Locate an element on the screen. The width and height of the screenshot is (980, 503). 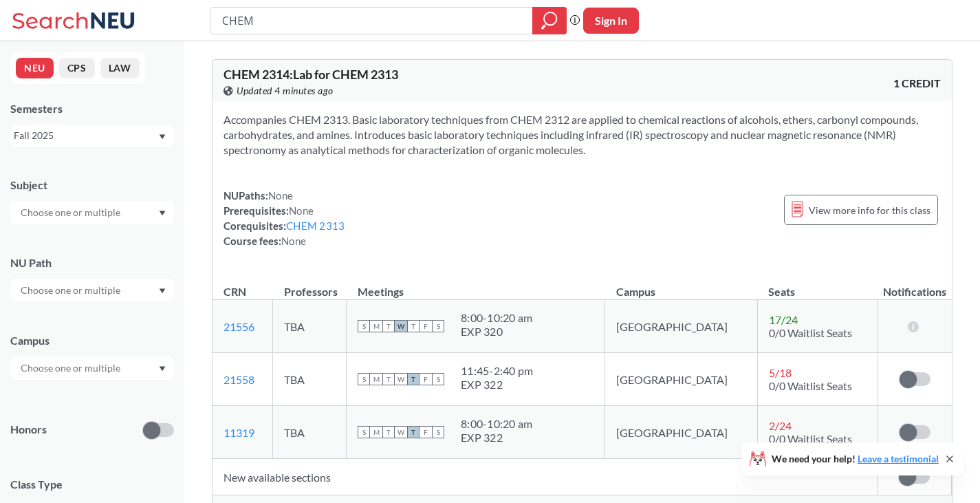
div: Campus is located at coordinates (92, 340).